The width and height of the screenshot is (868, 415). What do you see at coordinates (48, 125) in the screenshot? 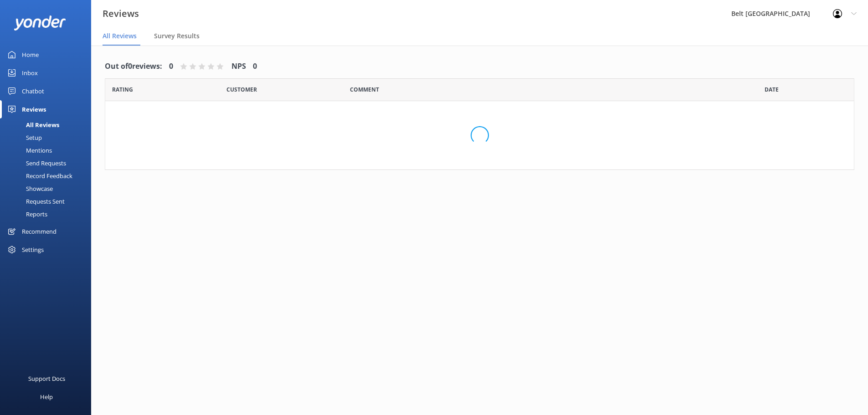
I see `a: All Reviews` at bounding box center [48, 125].